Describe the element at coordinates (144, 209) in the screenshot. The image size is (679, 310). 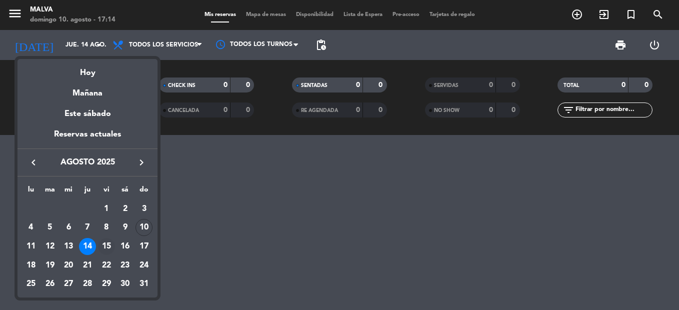
I see `div: 3` at that location.